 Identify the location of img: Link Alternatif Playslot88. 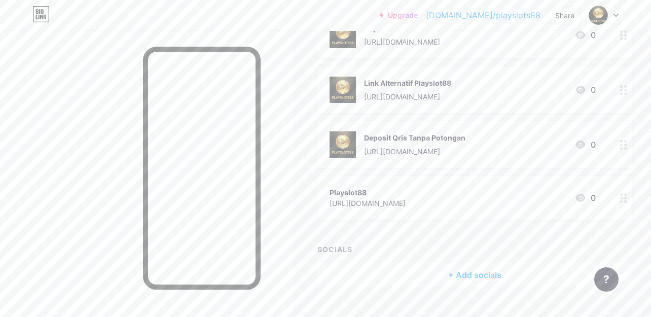
(343, 90).